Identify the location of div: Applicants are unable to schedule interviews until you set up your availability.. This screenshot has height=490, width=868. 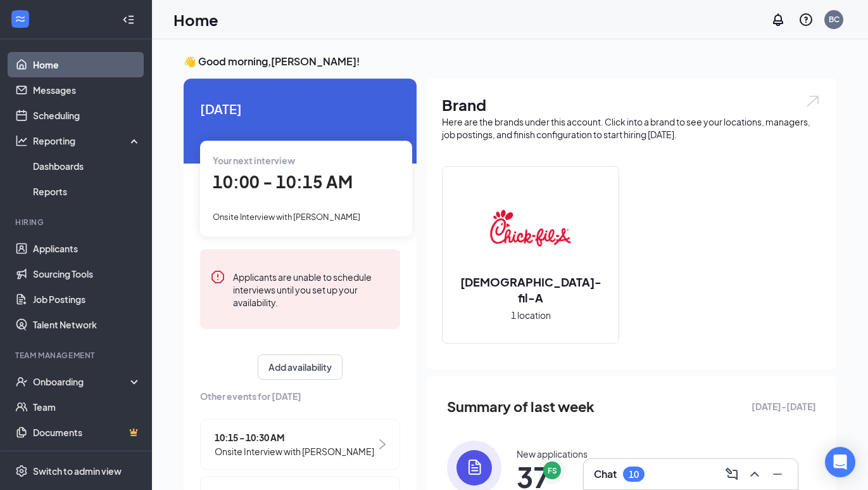
(311, 289).